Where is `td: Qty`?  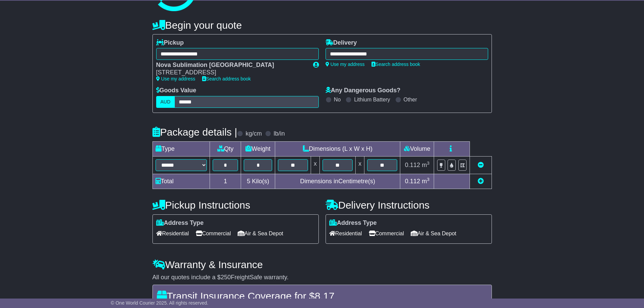 td: Qty is located at coordinates (226, 149).